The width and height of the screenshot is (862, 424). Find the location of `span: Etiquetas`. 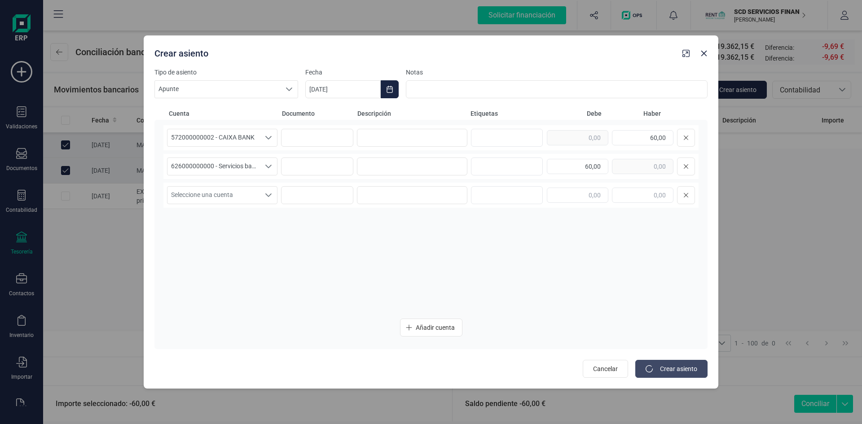

span: Etiquetas is located at coordinates (506, 114).